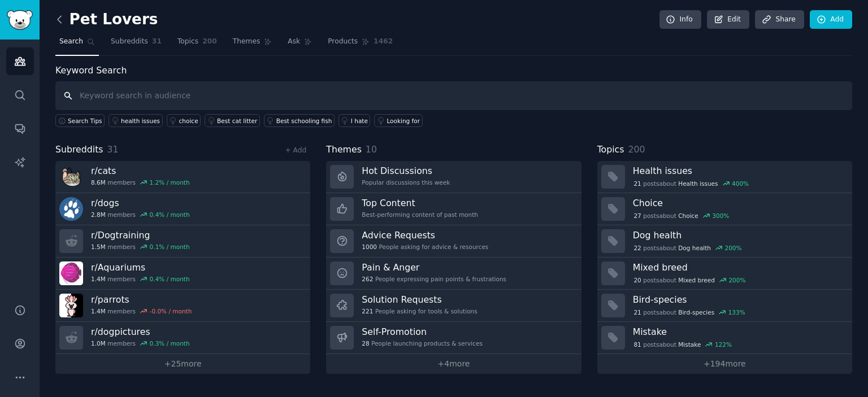  Describe the element at coordinates (739, 171) in the screenshot. I see `h3: Health issues` at that location.